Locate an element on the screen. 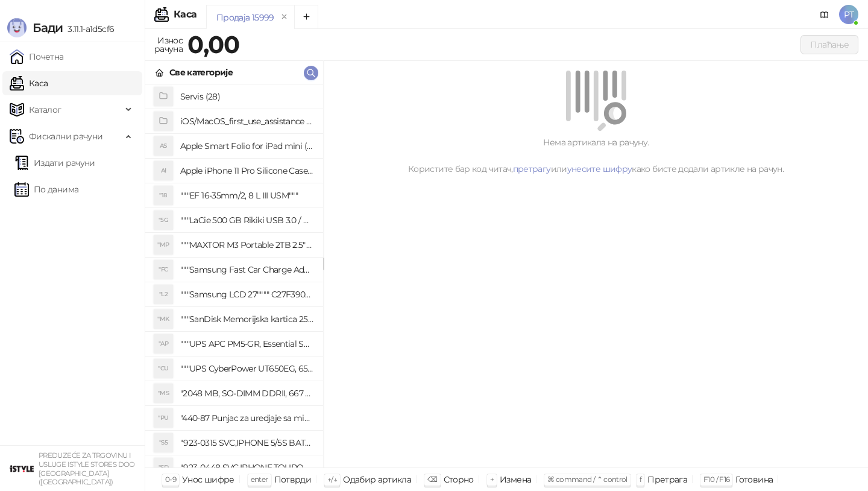 This screenshot has height=491, width=868. strong: 0,00 is located at coordinates (214, 44).